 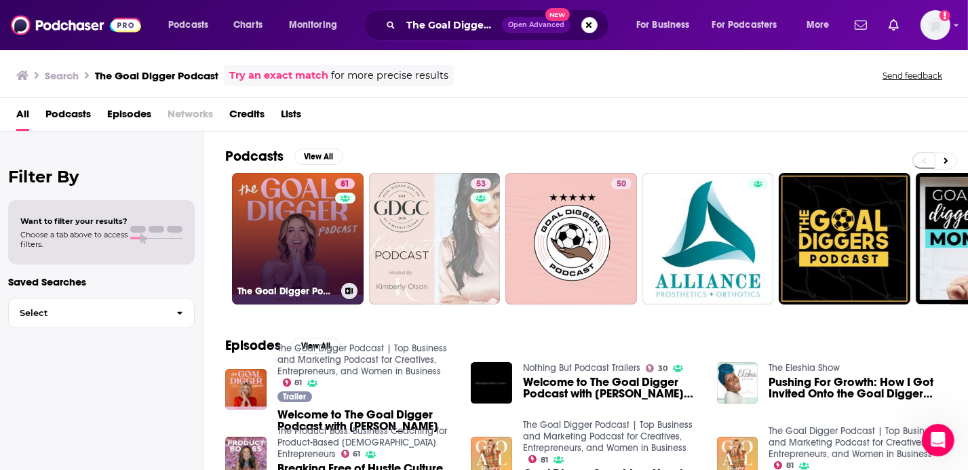 What do you see at coordinates (499, 25) in the screenshot?
I see `div: Search podcasts, credits, & more...` at bounding box center [499, 25].